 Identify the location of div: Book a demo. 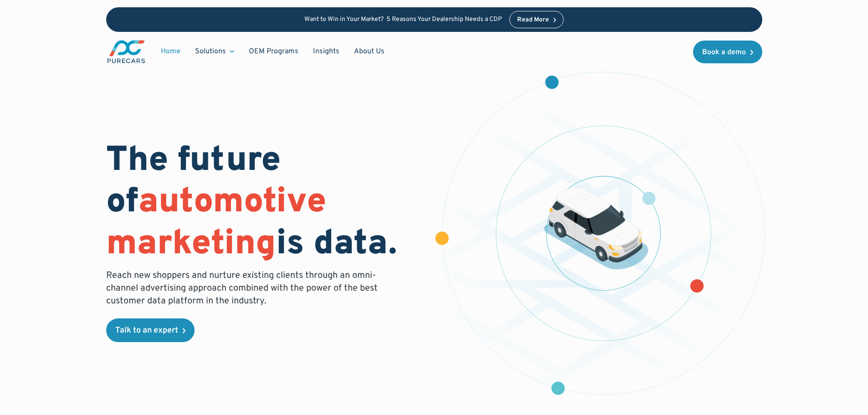
(724, 52).